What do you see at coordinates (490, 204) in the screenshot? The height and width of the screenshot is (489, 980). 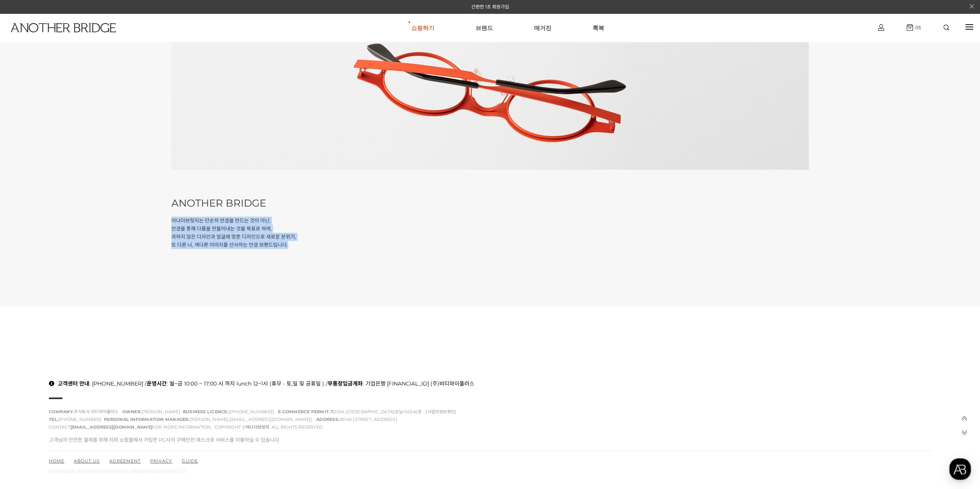 I see `h4: ANOTHER BRIDGE` at bounding box center [490, 204].